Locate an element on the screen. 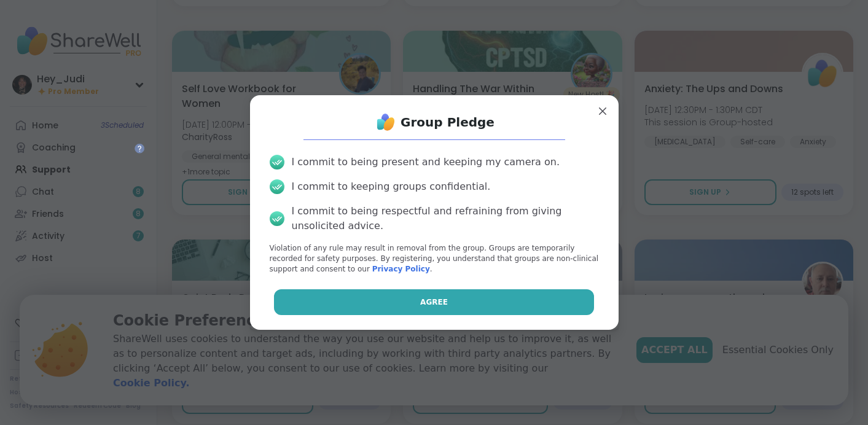 Image resolution: width=868 pixels, height=425 pixels. div: I commit to keeping groups confidential. is located at coordinates (391, 187).